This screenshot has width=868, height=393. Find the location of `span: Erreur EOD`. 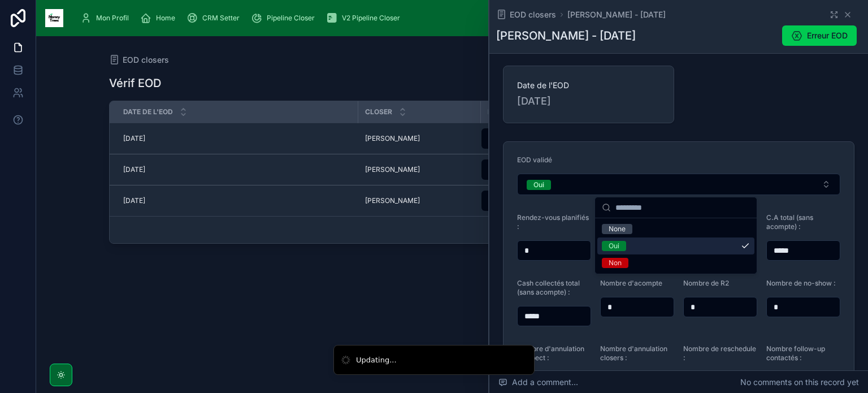

span: Erreur EOD is located at coordinates (827, 36).